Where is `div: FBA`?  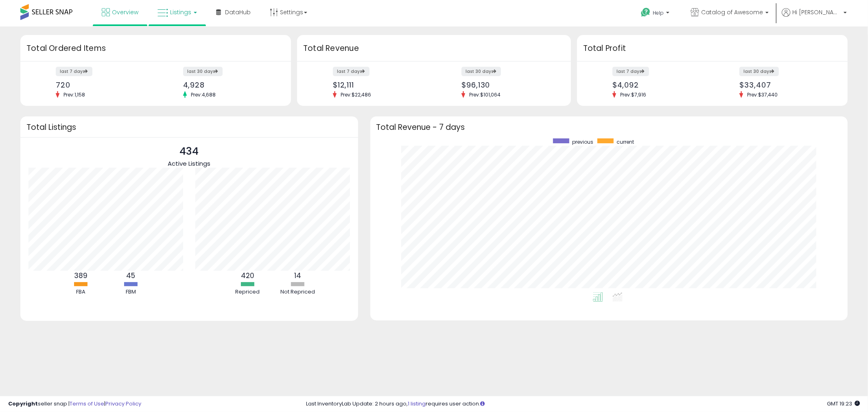
div: FBA is located at coordinates (80, 292).